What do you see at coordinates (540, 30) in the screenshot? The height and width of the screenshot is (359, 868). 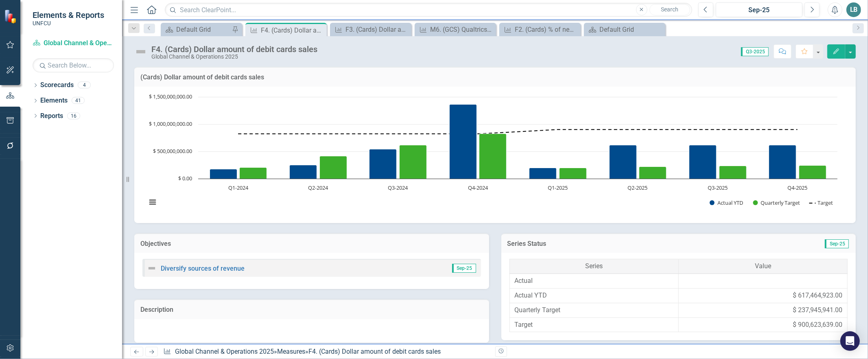 I see `a: F2. (Cards) % of new credit card account growth YOY` at bounding box center [540, 30].